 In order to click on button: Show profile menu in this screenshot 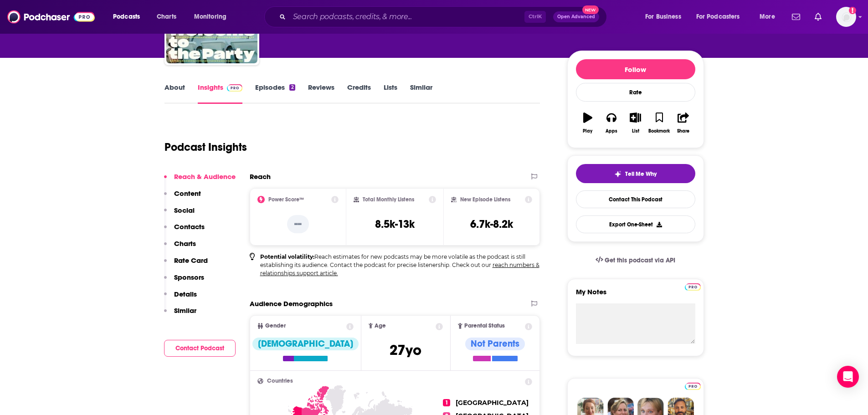, I will do `click(846, 17)`.